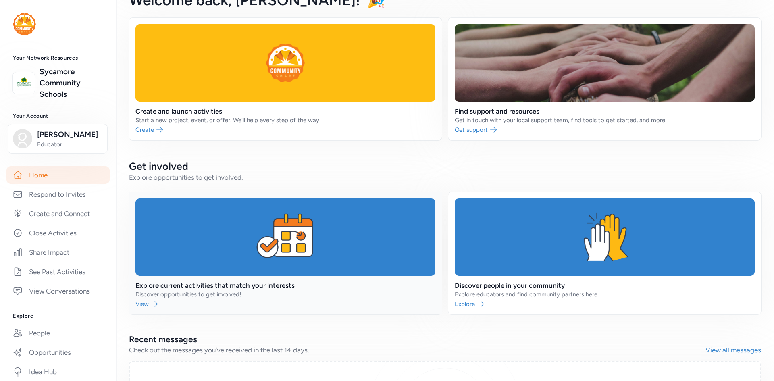 The height and width of the screenshot is (381, 774). What do you see at coordinates (445, 177) in the screenshot?
I see `div: Explore opportunities to get involved.` at bounding box center [445, 177].